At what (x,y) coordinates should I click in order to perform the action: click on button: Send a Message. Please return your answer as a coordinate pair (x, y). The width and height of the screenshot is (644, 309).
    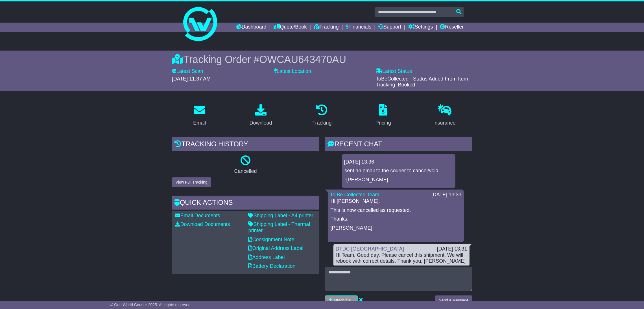
    Looking at the image, I should click on (453, 300).